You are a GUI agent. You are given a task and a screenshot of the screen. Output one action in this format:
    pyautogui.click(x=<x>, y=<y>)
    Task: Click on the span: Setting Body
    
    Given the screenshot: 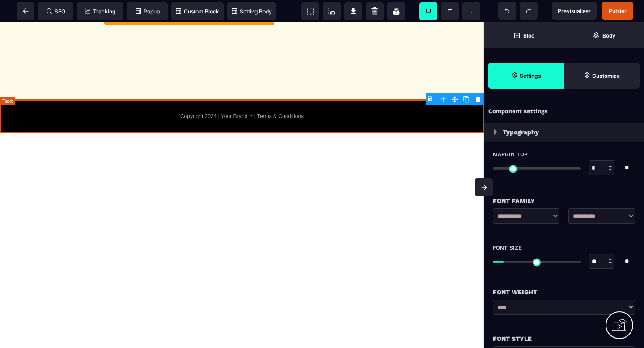 What is the action you would take?
    pyautogui.click(x=252, y=11)
    